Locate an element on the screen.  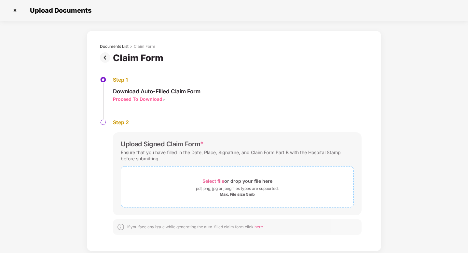
div: Ensure that you have filled in the Date, Place, Signature, and Claim Form Part B with the Hospita... is located at coordinates (237, 156).